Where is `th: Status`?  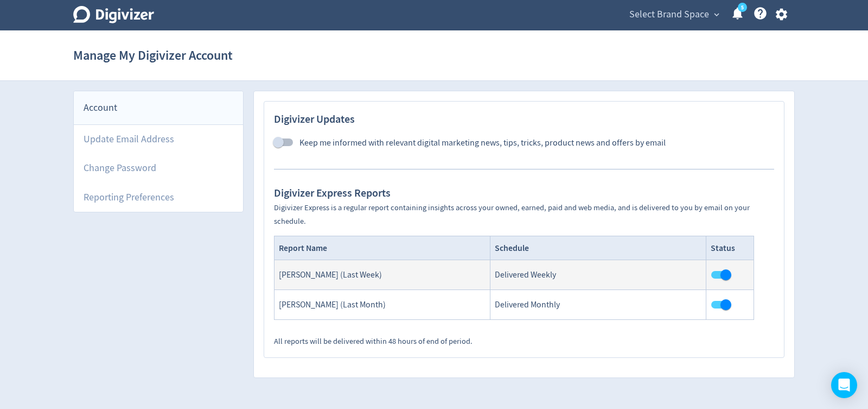 th: Status is located at coordinates (730, 248).